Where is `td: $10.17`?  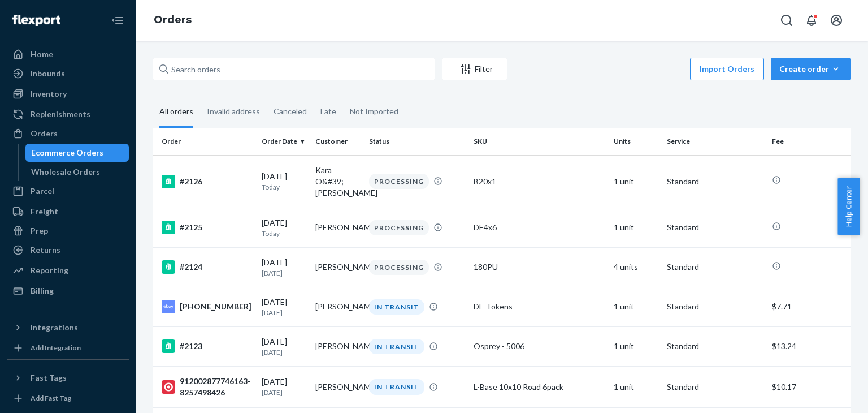 td: $10.17 is located at coordinates (810, 387).